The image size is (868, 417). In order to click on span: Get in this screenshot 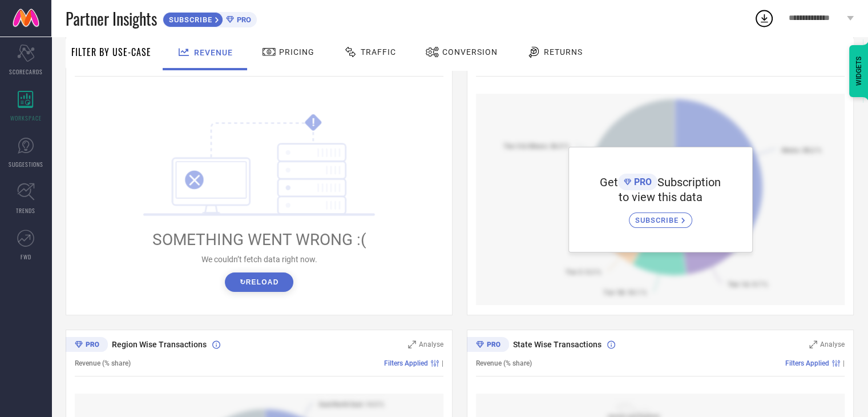, I will do `click(609, 182)`.